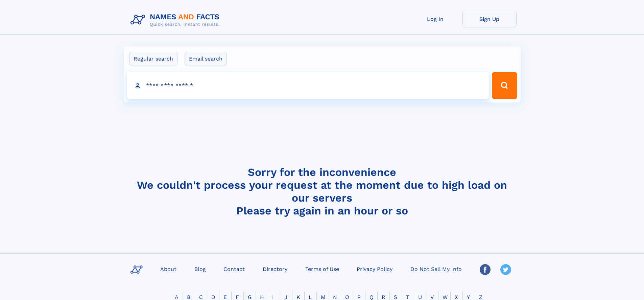 The height and width of the screenshot is (300, 644). Describe the element at coordinates (490, 19) in the screenshot. I see `a: Sign Up` at that location.